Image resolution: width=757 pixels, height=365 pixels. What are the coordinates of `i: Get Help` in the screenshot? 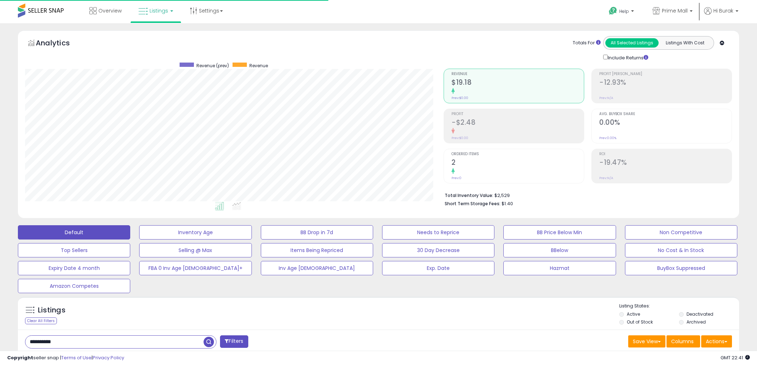 It's located at (612, 11).